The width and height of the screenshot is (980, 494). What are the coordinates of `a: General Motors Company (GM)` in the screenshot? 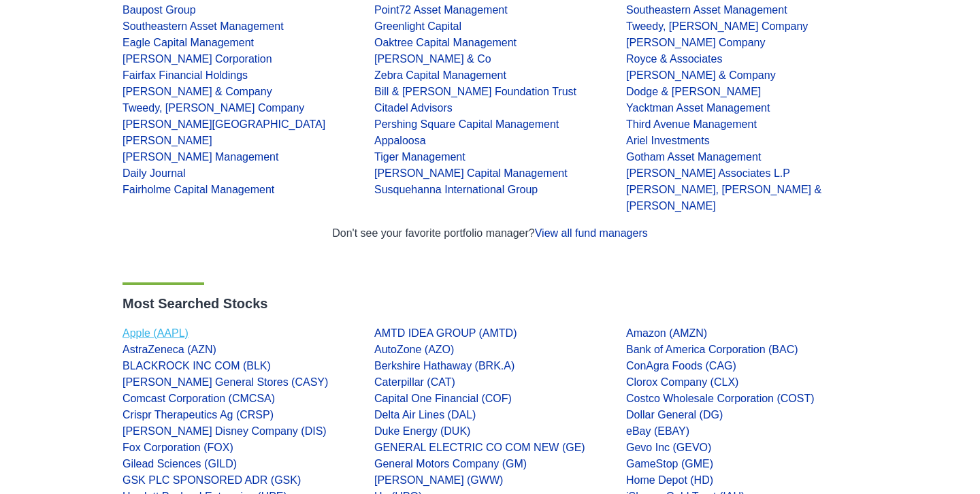 It's located at (451, 464).